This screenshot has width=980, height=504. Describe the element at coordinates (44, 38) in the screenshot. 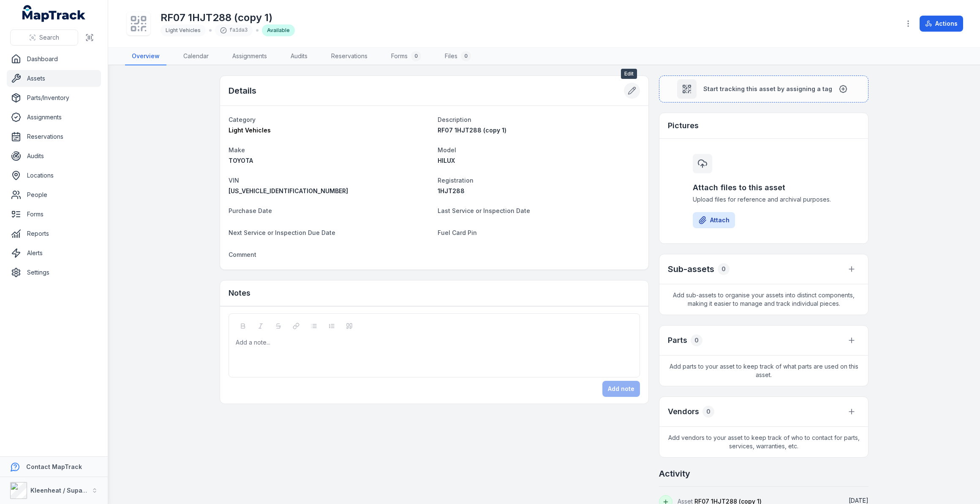

I see `button: Search` at that location.